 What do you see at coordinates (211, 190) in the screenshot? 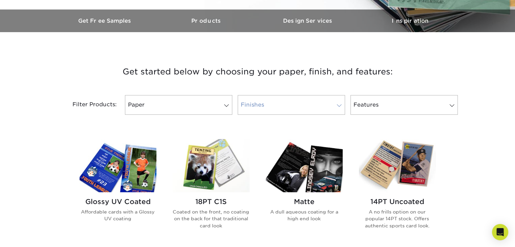
I see `a: 18PT C1S Trading Cards 18PT C1S Coated on the front, no coating on the back for that traditional ...` at bounding box center [211, 190].